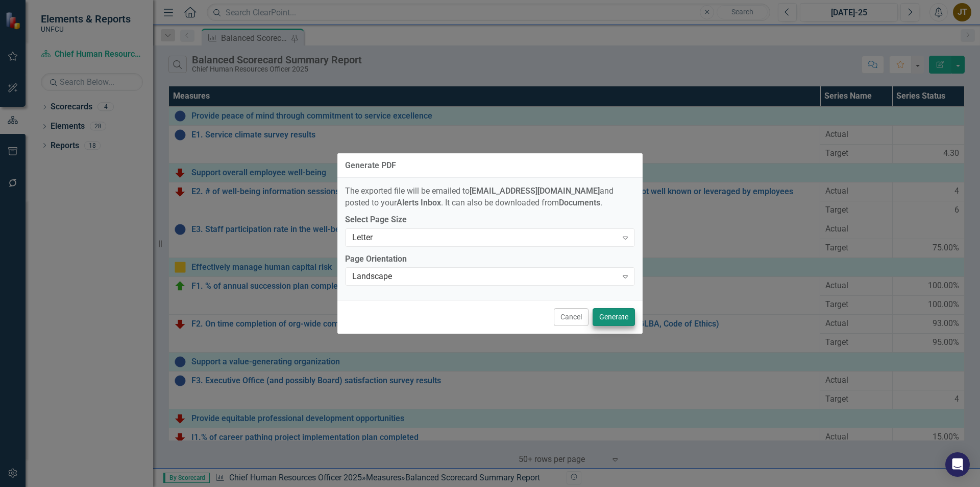 The image size is (980, 487). What do you see at coordinates (490, 258) in the screenshot?
I see `label: Page Orientation` at bounding box center [490, 258].